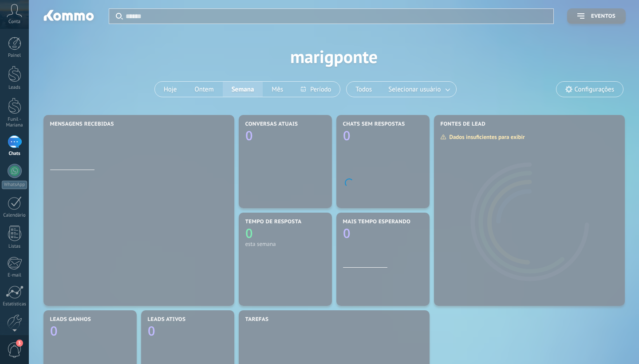 This screenshot has height=364, width=639. What do you see at coordinates (14, 215) in the screenshot?
I see `div: Calendário` at bounding box center [14, 215].